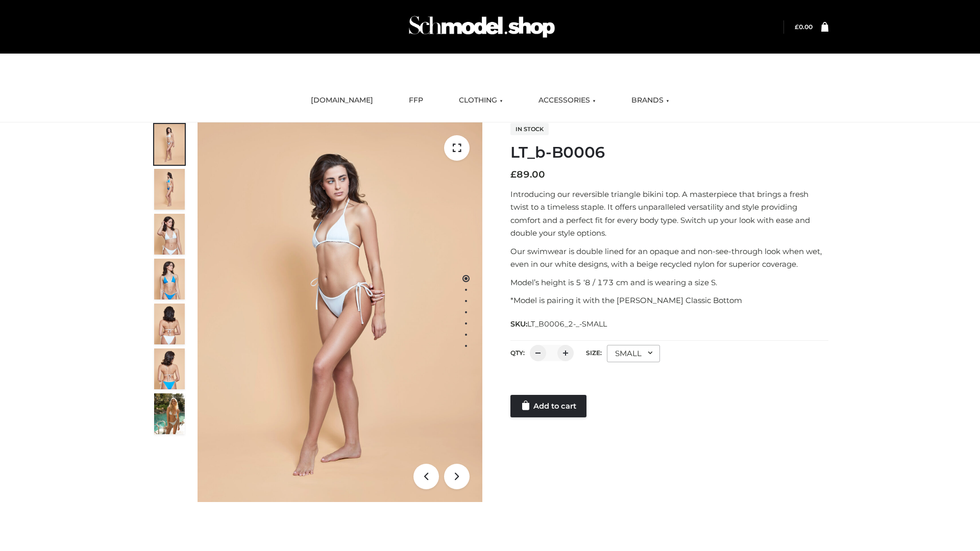 This screenshot has height=551, width=980. I want to click on img: ArielClassicBikiniTop_CloudNine_AzureSky_OW114ECO_1-scaled.jpg, so click(170, 144).